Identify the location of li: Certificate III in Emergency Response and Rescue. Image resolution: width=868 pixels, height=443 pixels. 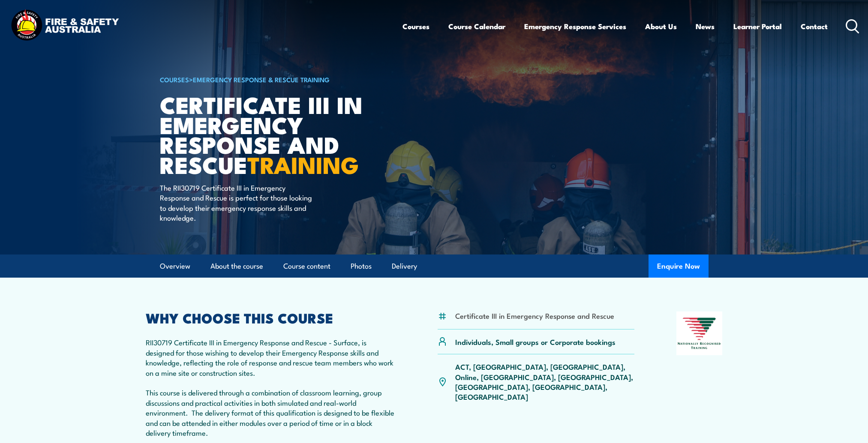
(534, 315).